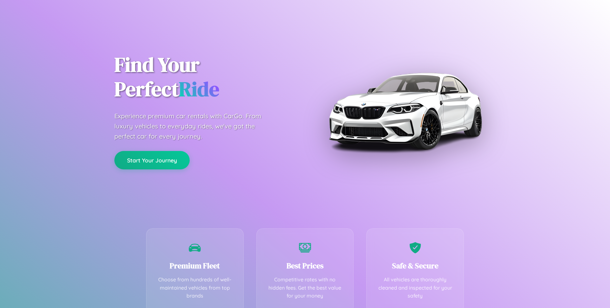  What do you see at coordinates (152, 160) in the screenshot?
I see `button: Start Your Journey` at bounding box center [152, 160].